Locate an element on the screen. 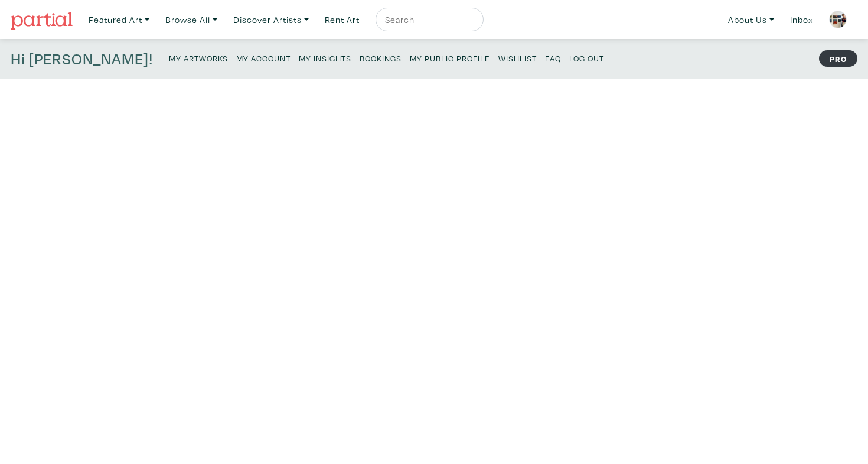  a: My Artworks is located at coordinates (199, 58).